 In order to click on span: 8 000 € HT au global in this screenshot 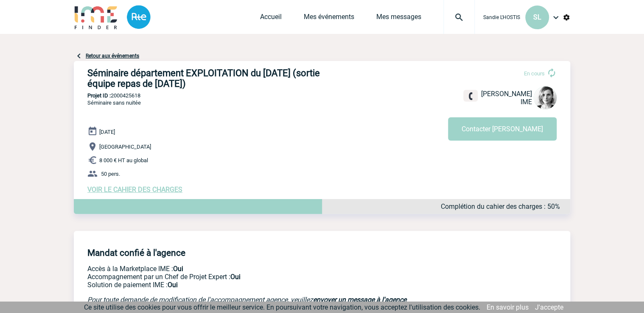, I will do `click(123, 160)`.